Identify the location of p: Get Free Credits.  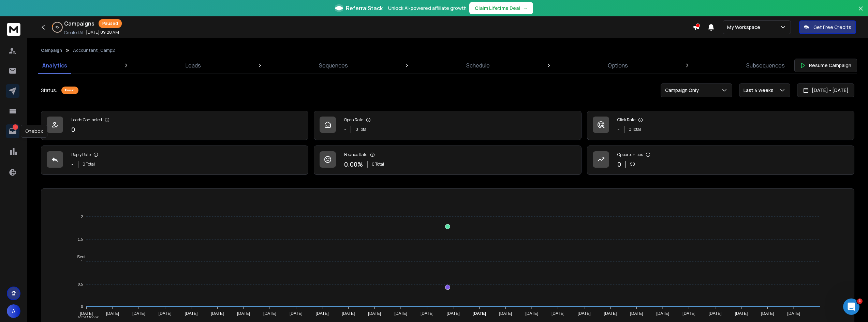
(832, 27).